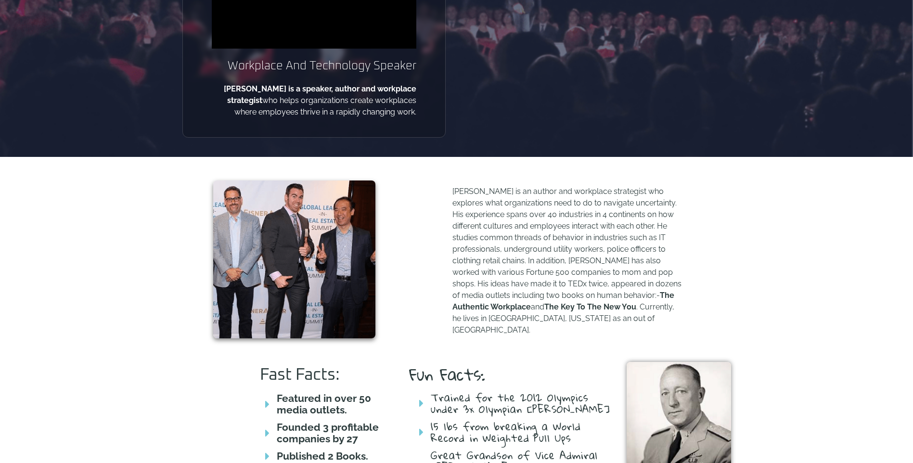  What do you see at coordinates (314, 66) in the screenshot?
I see `h2: Workplace And Technology Speaker` at bounding box center [314, 66].